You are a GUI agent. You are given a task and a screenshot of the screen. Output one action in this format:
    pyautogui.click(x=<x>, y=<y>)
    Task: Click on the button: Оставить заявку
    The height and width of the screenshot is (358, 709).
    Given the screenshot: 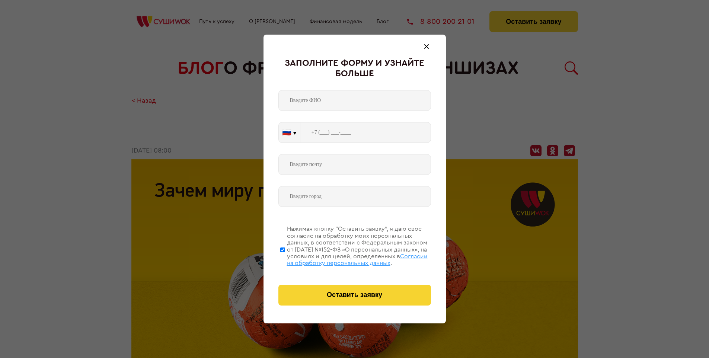 What is the action you would take?
    pyautogui.click(x=355, y=295)
    